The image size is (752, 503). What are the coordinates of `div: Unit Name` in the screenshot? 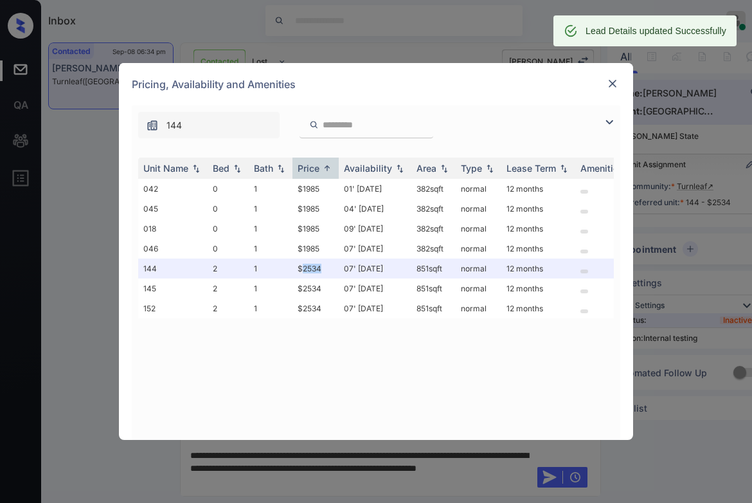 It's located at (166, 168).